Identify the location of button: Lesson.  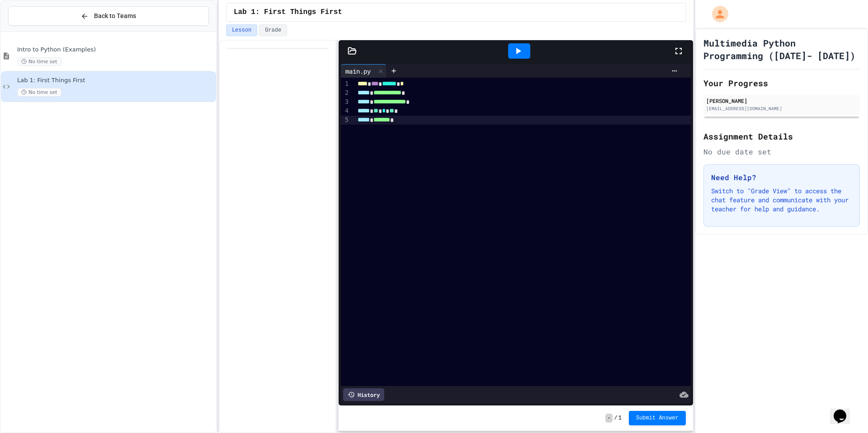
(241, 30).